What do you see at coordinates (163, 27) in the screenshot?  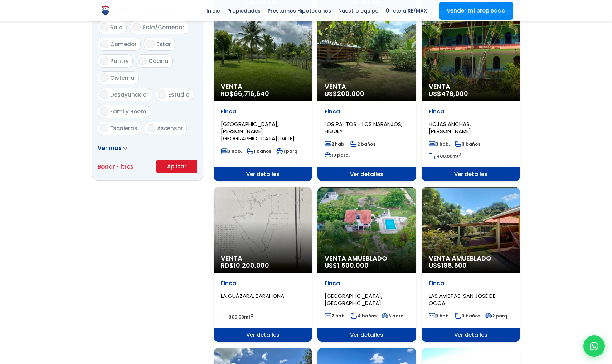 I see `span: Sala/Comedor` at bounding box center [163, 27].